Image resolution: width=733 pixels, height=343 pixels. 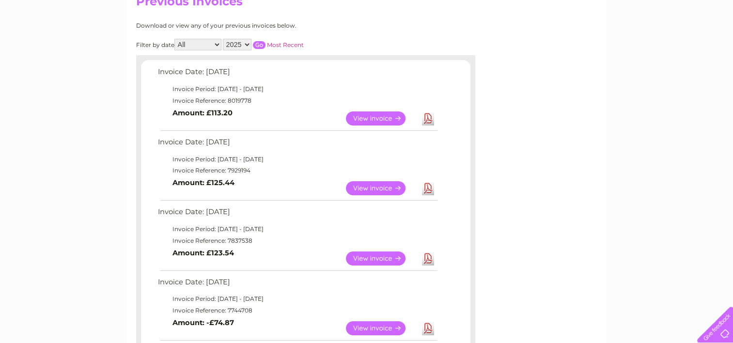 I want to click on a: Most Recent, so click(x=285, y=45).